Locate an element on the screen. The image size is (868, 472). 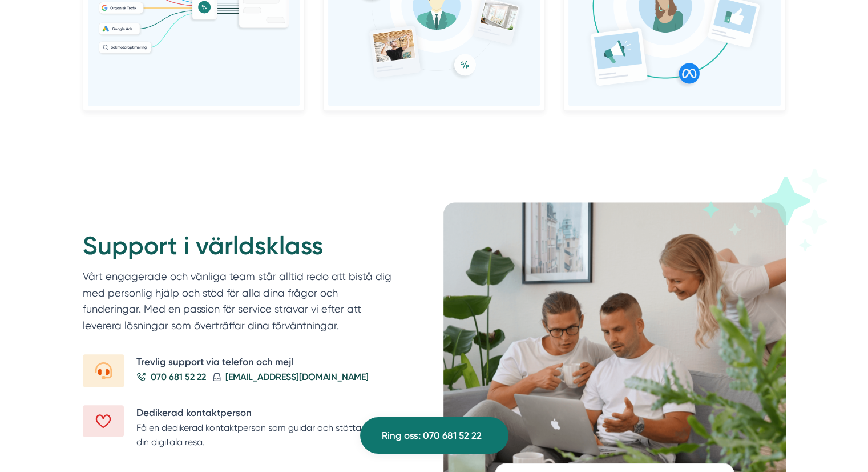
a: Ring oss: 070 681 52 22 is located at coordinates (434, 435).